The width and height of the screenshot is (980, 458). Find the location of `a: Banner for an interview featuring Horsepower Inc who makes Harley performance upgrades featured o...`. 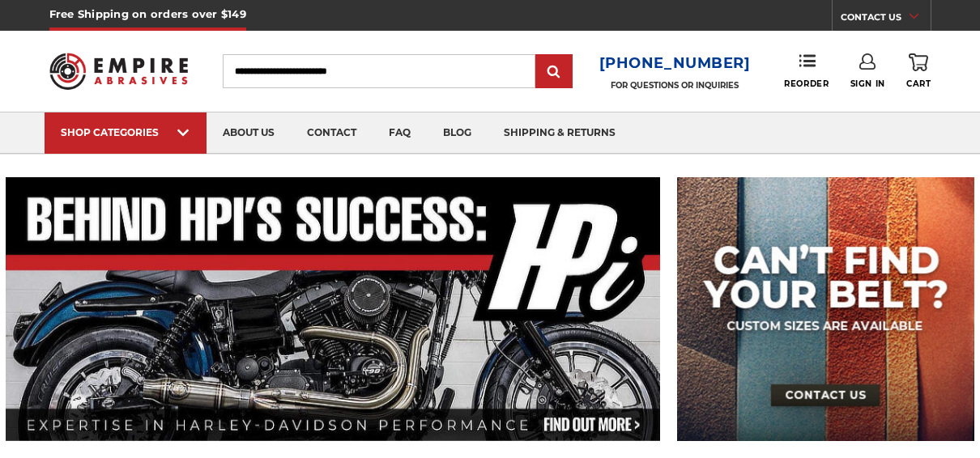

a: Banner for an interview featuring Horsepower Inc who makes Harley performance upgrades featured o... is located at coordinates (333, 310).